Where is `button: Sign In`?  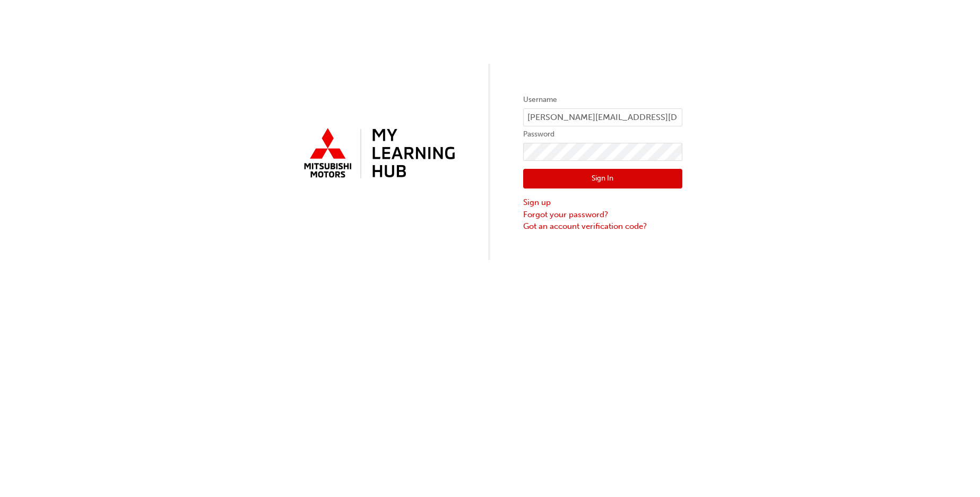
button: Sign In is located at coordinates (603, 179).